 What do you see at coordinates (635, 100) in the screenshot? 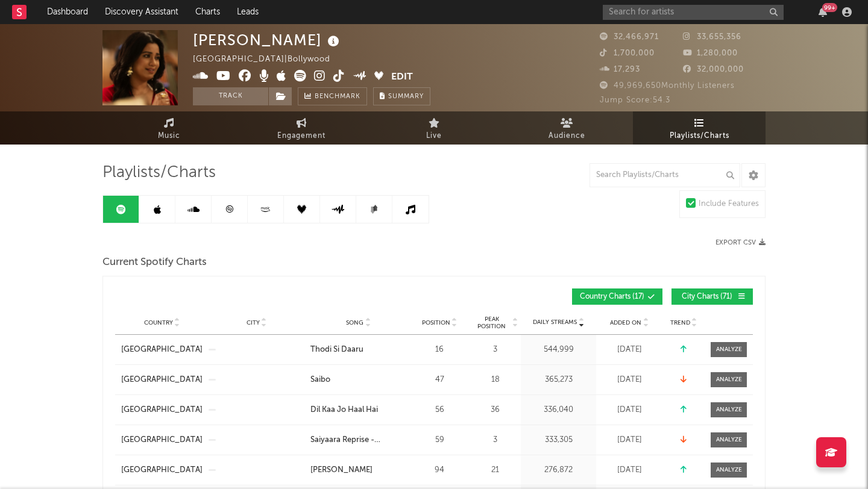
I see `span: Jump Score: 54.3` at bounding box center [635, 100].